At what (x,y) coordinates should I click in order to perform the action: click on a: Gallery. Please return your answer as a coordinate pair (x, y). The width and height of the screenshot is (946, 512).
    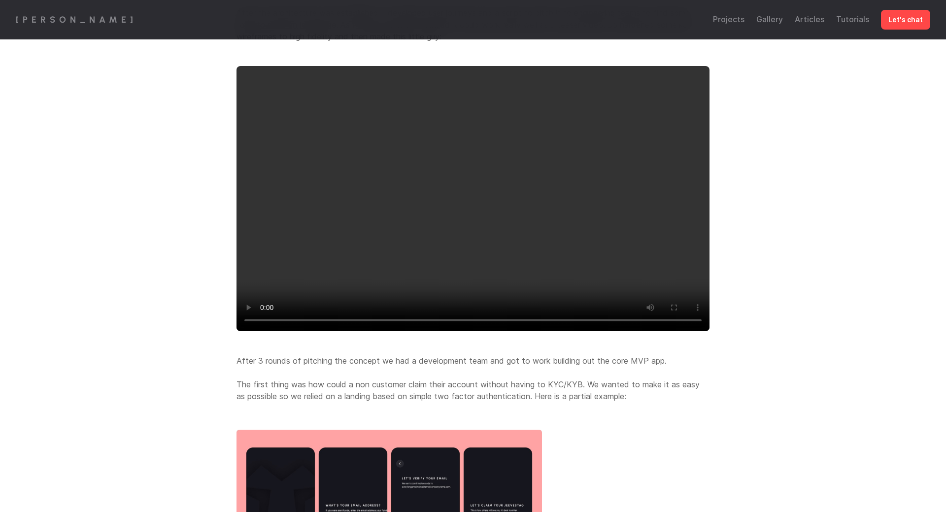
    Looking at the image, I should click on (770, 19).